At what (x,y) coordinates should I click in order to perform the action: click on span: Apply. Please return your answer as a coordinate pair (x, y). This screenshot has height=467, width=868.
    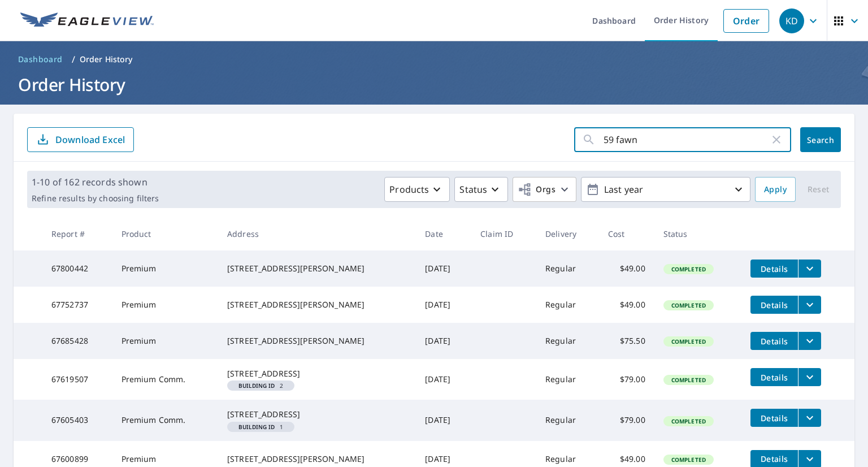
    Looking at the image, I should click on (775, 189).